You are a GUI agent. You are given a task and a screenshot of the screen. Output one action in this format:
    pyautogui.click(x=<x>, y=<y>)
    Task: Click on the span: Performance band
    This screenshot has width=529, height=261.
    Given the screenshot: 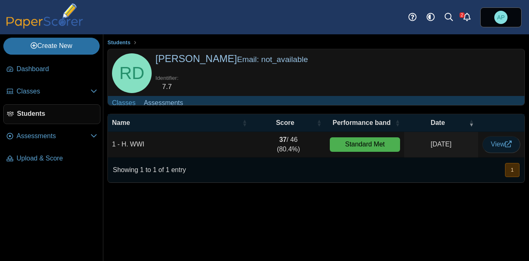 What is the action you would take?
    pyautogui.click(x=362, y=123)
    